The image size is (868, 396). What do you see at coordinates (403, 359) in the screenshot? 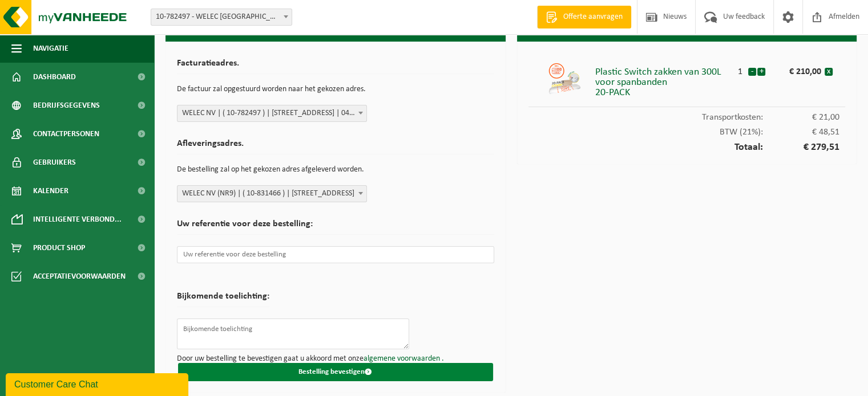
I see `a: algemene voorwaarden .` at bounding box center [403, 359].